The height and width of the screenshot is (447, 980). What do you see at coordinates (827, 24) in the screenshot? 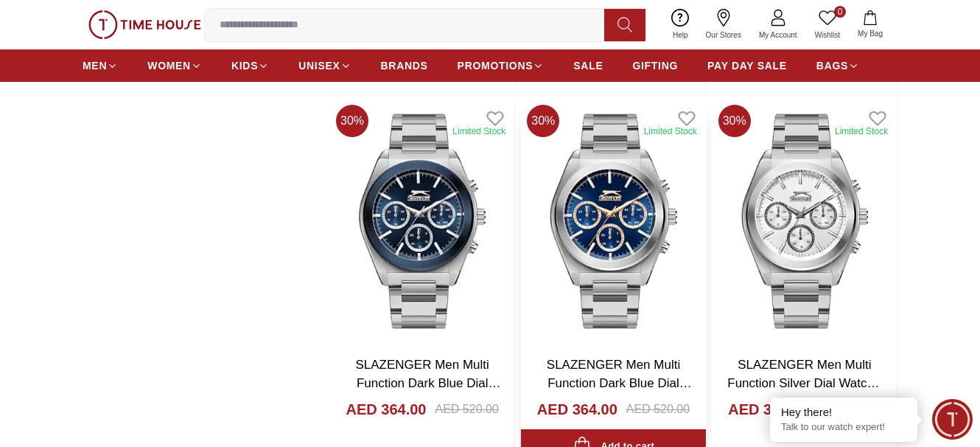
I see `a: 0Wishlist` at bounding box center [827, 24].